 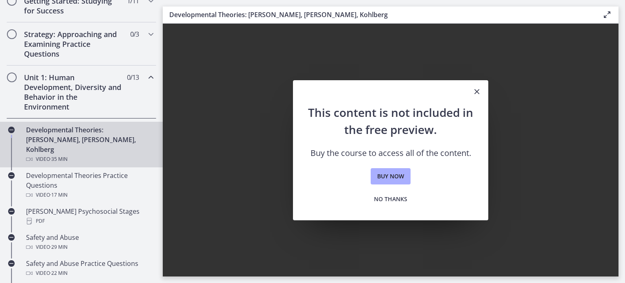 What do you see at coordinates (90, 242) in the screenshot?
I see `div: Safety and Abuse` at bounding box center [90, 242].